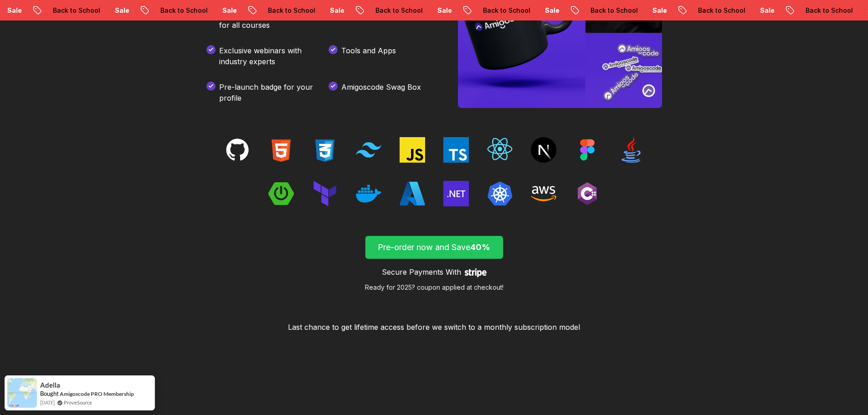  I want to click on span: Bought, so click(49, 394).